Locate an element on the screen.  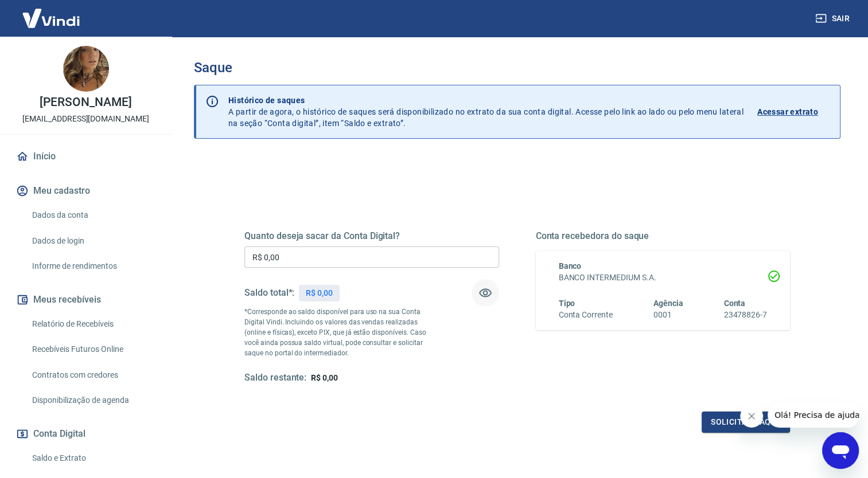
img: 2c51a070-c2cd-4ff4-af7b-b48d6d6d3e17.jpeg is located at coordinates (86, 69).